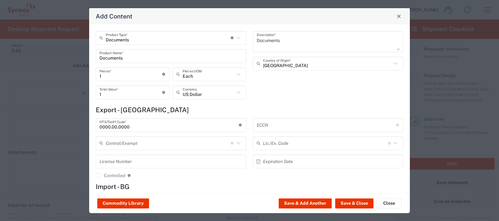  I want to click on button: Commodity Library, so click(123, 204).